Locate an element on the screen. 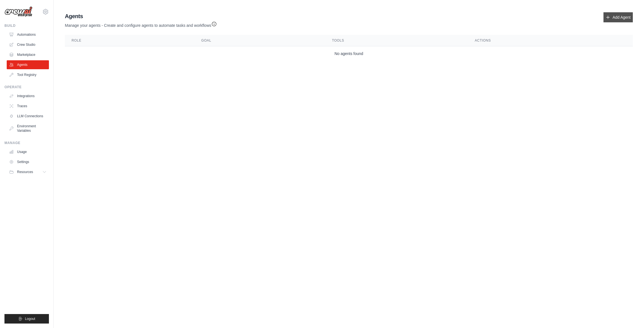 The image size is (644, 328). th: Tools is located at coordinates (397, 41).